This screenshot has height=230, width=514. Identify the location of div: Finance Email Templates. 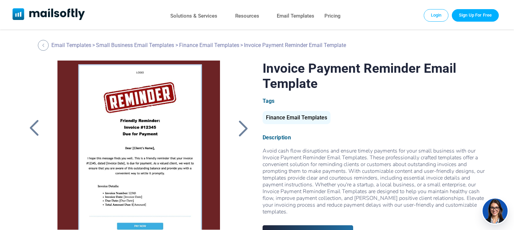
(297, 117).